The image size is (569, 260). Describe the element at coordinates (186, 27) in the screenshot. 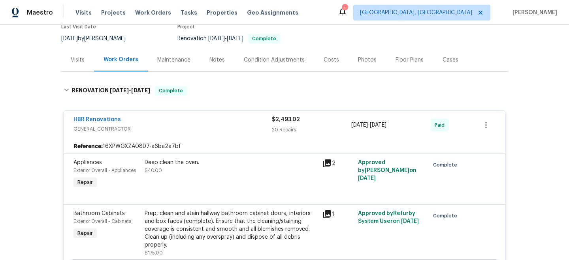

I see `span: Project` at that location.